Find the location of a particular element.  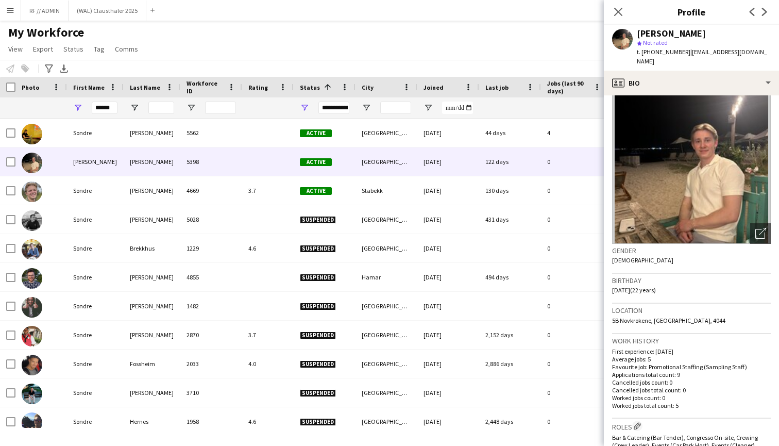

div: Hernes is located at coordinates (152, 421).